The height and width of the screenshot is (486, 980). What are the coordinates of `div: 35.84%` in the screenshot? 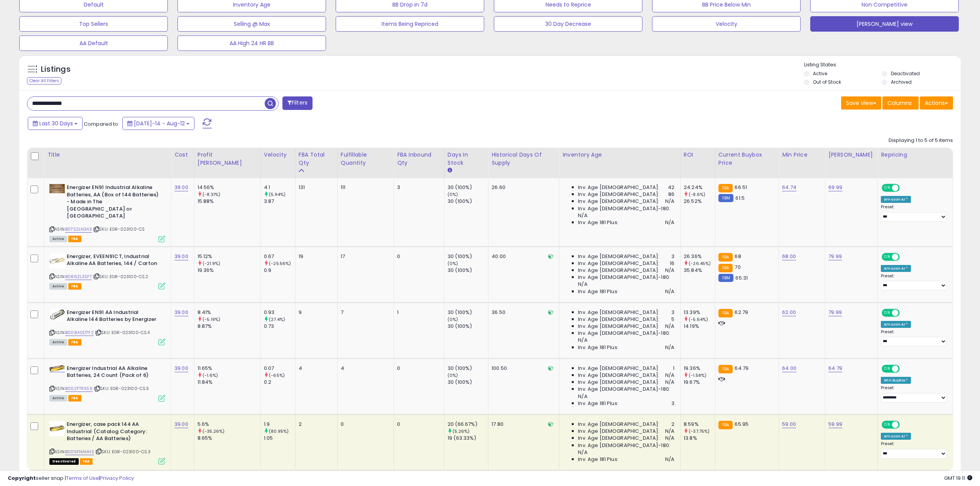 It's located at (699, 270).